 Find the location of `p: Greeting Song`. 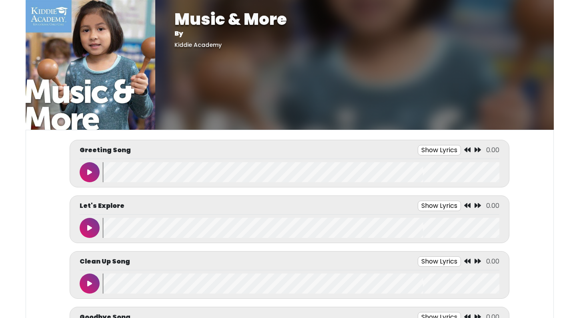

p: Greeting Song is located at coordinates (105, 150).